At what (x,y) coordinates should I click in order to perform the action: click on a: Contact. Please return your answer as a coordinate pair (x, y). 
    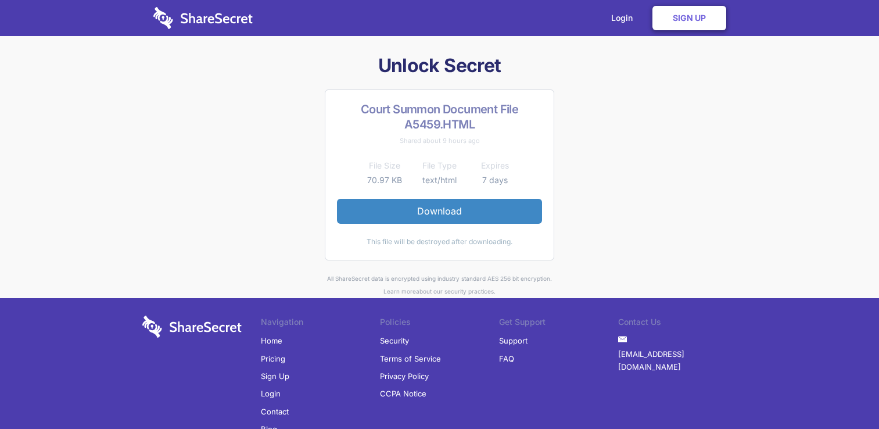
    Looking at the image, I should click on (275, 411).